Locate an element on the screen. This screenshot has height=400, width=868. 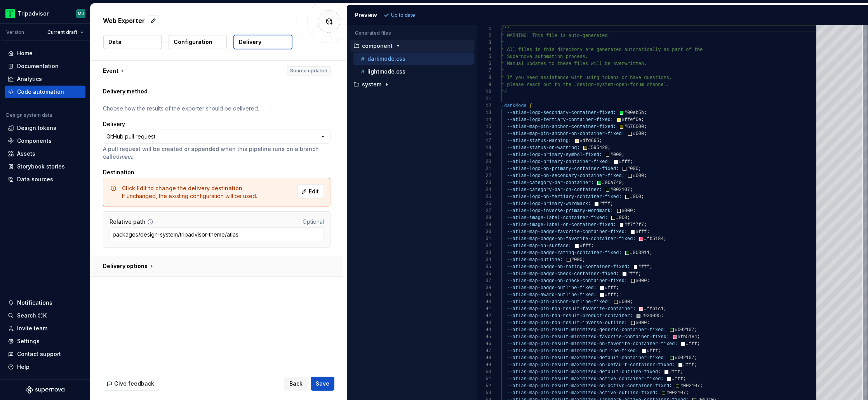
button: Back is located at coordinates (296, 383).